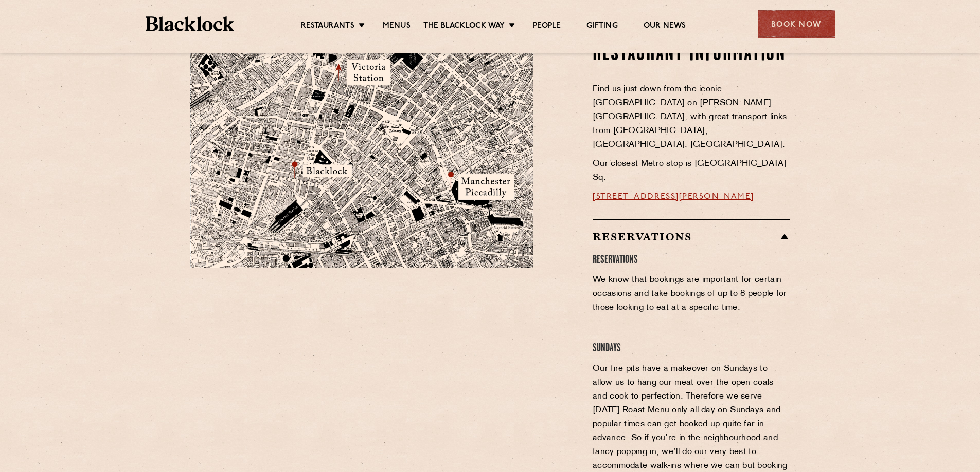 Image resolution: width=980 pixels, height=472 pixels. What do you see at coordinates (691, 348) in the screenshot?
I see `h4: Sundays` at bounding box center [691, 348].